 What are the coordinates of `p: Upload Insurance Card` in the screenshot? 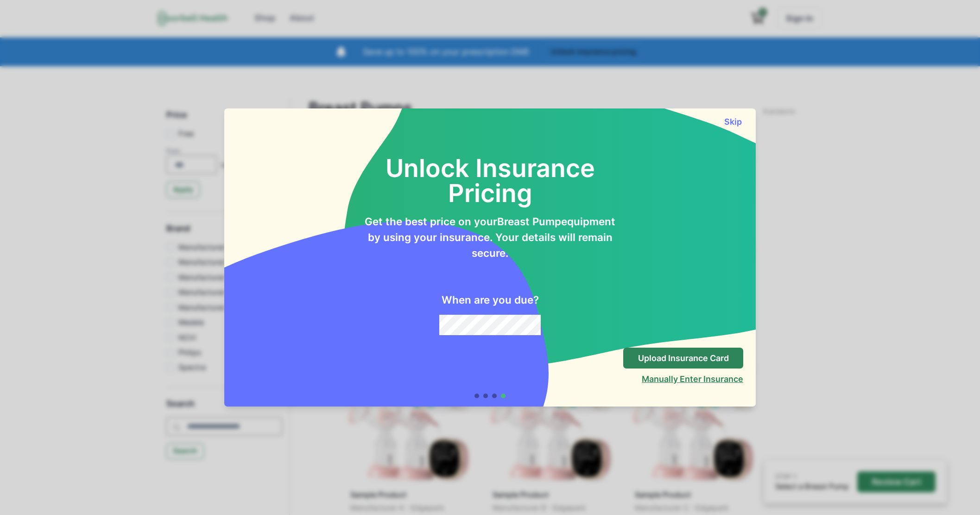 It's located at (683, 359).